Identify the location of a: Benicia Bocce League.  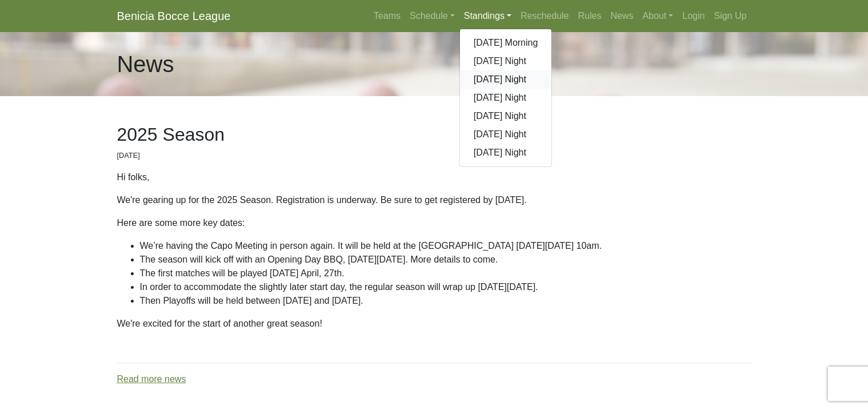
(174, 16).